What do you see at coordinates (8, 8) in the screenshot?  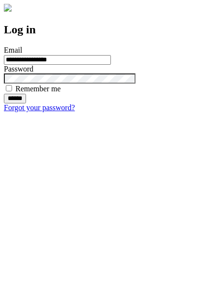 I see `img: logo-4e3dc11c47720685a147b03b5a06dd966a58ff35d612b21f08c02c0306f2b779.png` at bounding box center [8, 8].